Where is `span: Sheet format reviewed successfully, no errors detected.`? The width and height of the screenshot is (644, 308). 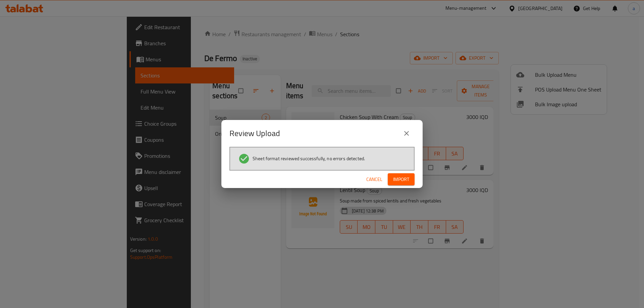
span: Sheet format reviewed successfully, no errors detected. is located at coordinates (309, 159).